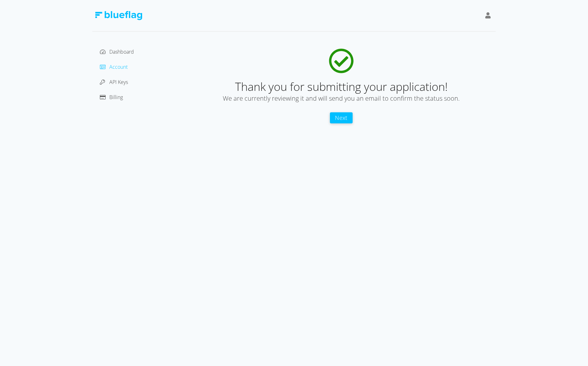 This screenshot has height=366, width=588. Describe the element at coordinates (341, 87) in the screenshot. I see `span: Thank you for submitting your application!` at that location.